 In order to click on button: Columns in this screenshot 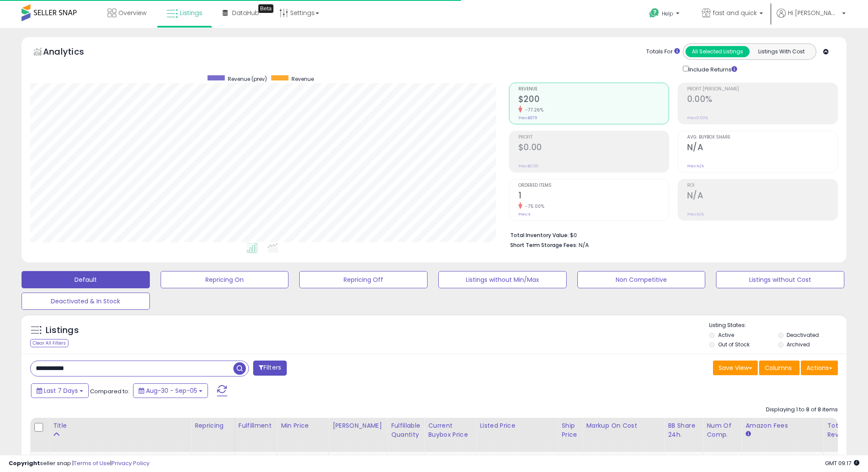, I will do `click(779, 368)`.